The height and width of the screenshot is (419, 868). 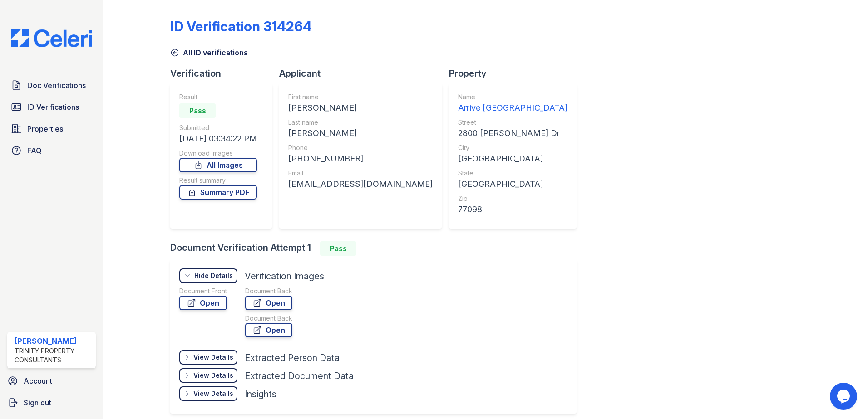 What do you see at coordinates (53, 356) in the screenshot?
I see `div: Trinity Property Consultants` at bounding box center [53, 356].